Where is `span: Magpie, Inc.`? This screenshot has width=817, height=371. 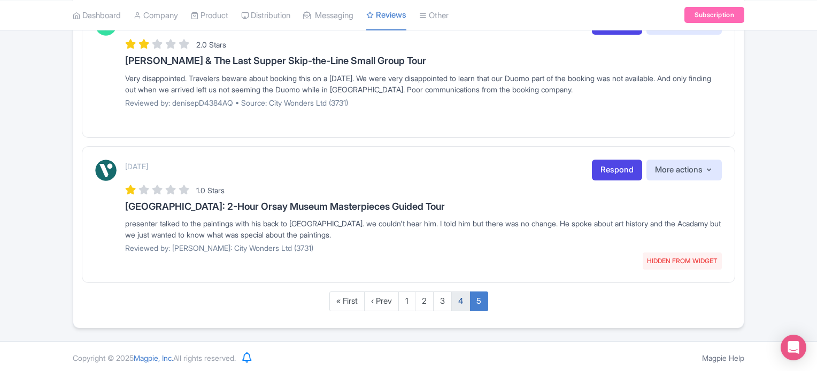 span: Magpie, Inc. is located at coordinates (153, 358).